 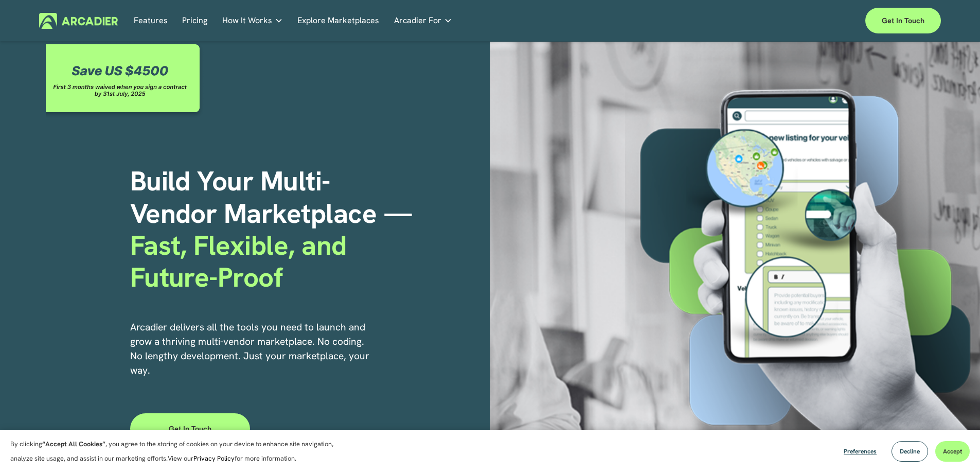 I want to click on a: Pricing, so click(x=194, y=21).